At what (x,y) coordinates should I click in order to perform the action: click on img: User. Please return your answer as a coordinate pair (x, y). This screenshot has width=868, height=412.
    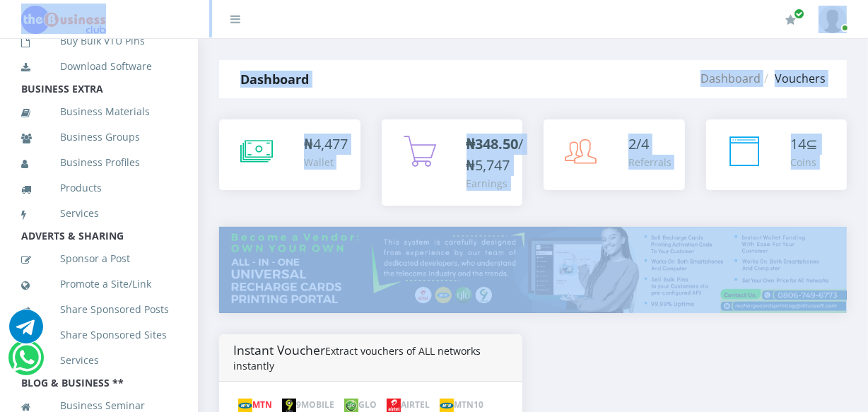
    Looking at the image, I should click on (833, 19).